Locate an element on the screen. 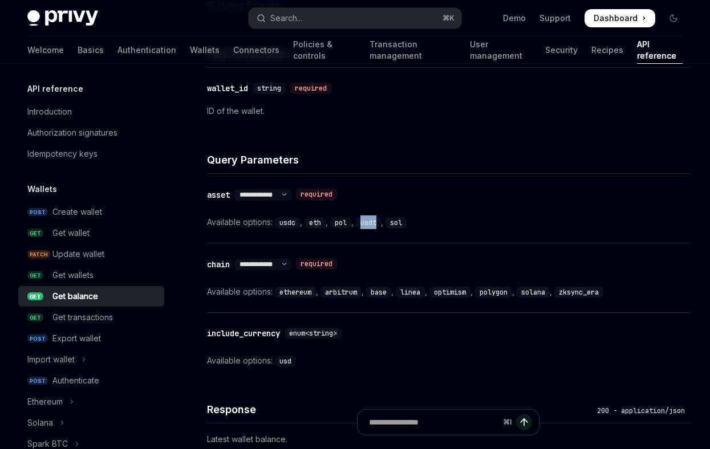  a: Policies & controls is located at coordinates (324, 50).